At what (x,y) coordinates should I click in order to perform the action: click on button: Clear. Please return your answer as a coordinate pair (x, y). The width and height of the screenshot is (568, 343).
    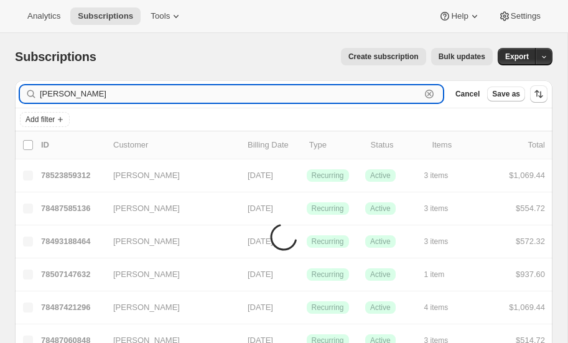
    Looking at the image, I should click on (429, 94).